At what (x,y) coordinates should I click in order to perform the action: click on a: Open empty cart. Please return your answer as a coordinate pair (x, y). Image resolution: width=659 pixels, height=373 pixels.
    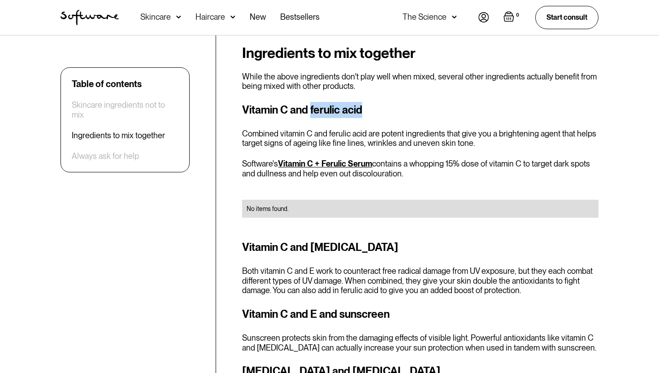
    Looking at the image, I should click on (512, 17).